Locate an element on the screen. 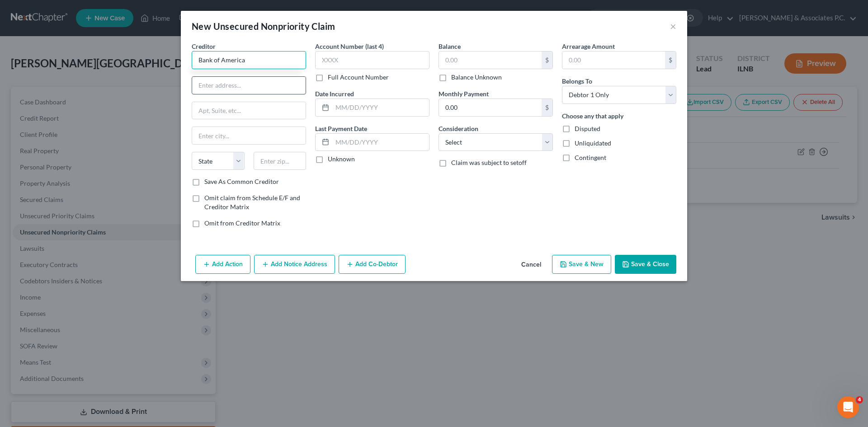 This screenshot has height=427, width=868. label: Choose any that apply is located at coordinates (593, 115).